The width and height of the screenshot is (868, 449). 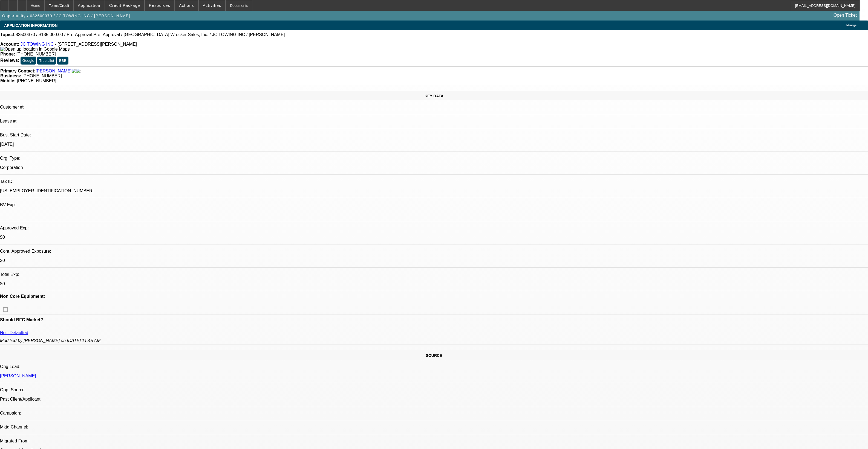 What do you see at coordinates (212, 5) in the screenshot?
I see `button: Activities` at bounding box center [212, 5].